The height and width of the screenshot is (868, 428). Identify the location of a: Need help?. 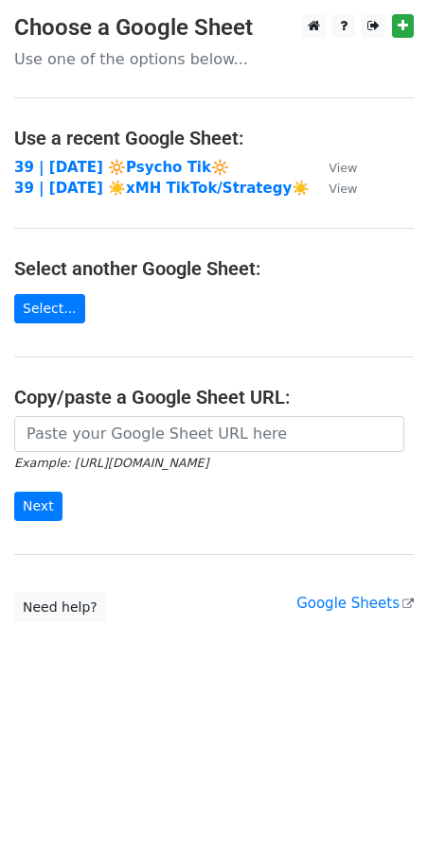
(60, 607).